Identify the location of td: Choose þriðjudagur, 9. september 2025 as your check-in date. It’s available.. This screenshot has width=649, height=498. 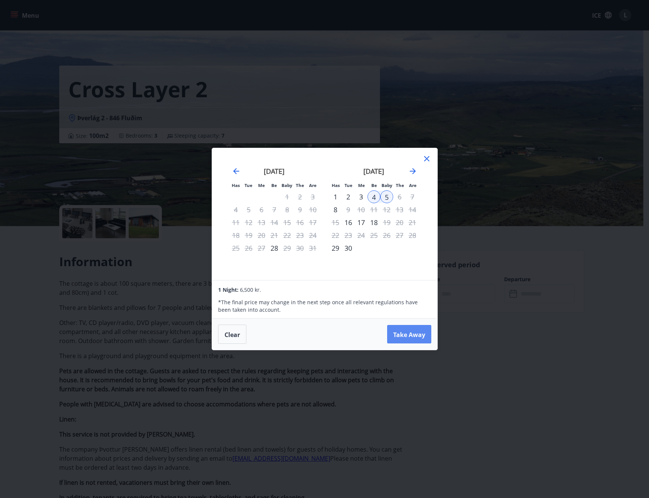
(348, 210).